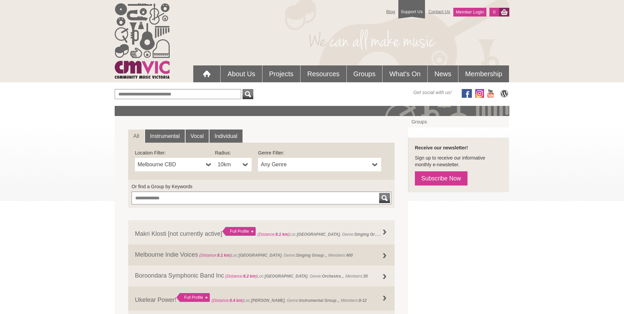 The image size is (624, 314). Describe the element at coordinates (233, 153) in the screenshot. I see `label: Radius:` at that location.